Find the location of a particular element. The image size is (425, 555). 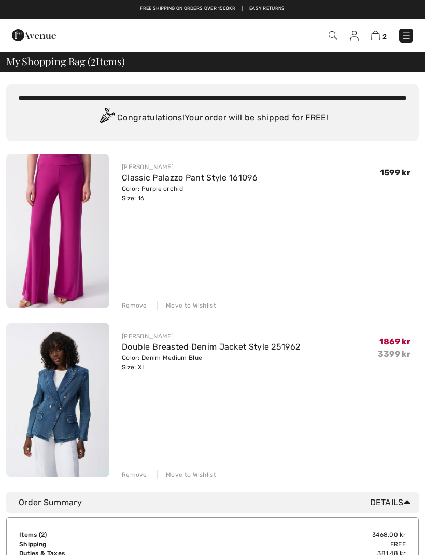

td: Free is located at coordinates (290, 544).